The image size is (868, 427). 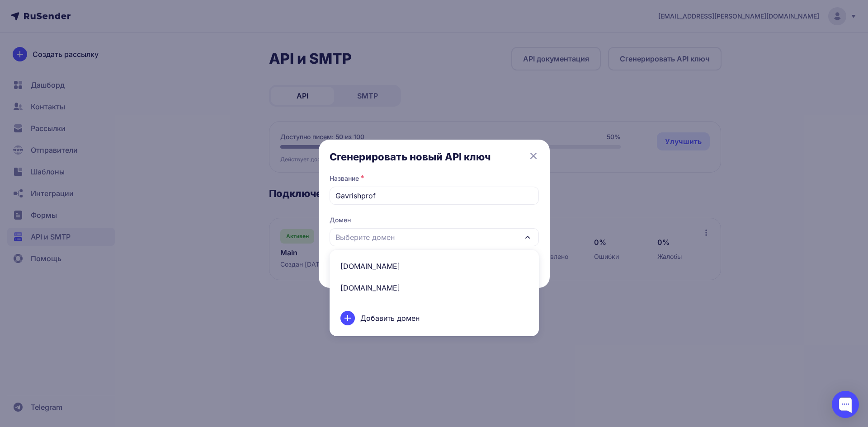 I want to click on input: Укажите название API ключа, so click(x=434, y=196).